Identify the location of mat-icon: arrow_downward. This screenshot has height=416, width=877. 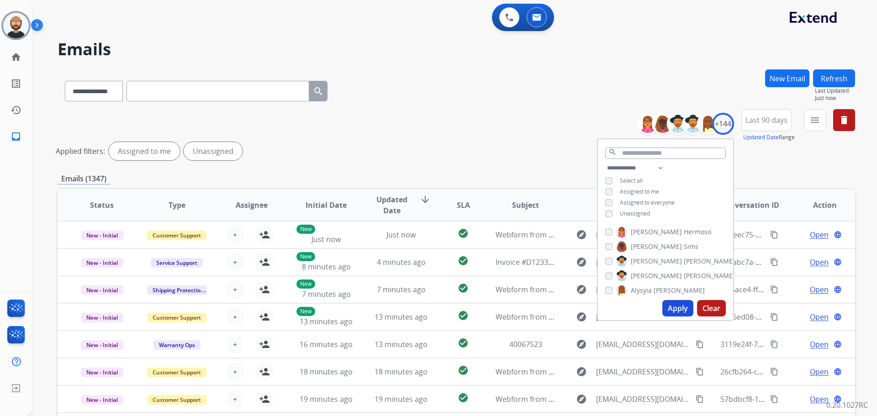
(425, 200).